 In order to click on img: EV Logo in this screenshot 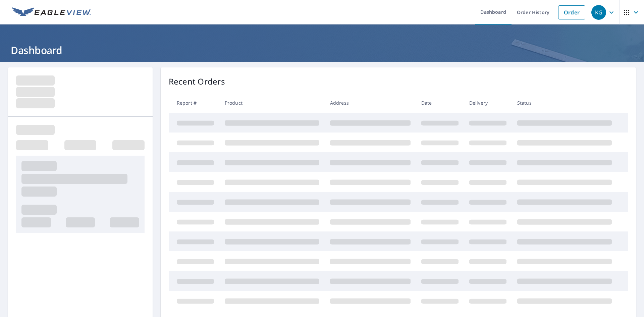, I will do `click(52, 12)`.